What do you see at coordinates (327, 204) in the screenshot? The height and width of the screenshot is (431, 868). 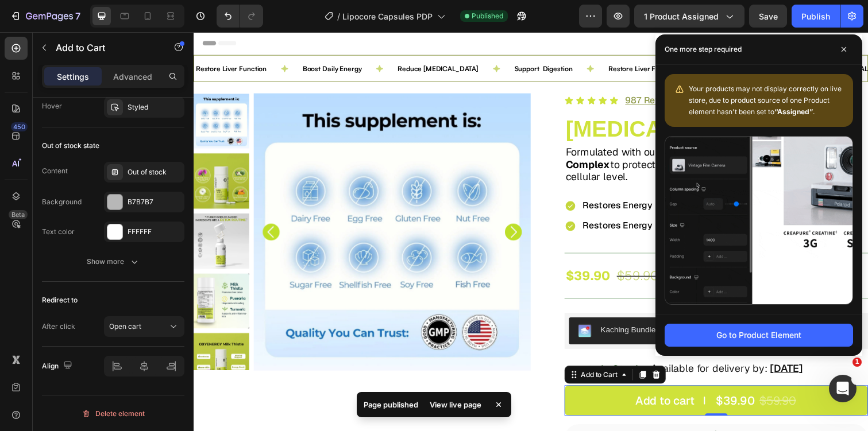 I see `button: Carousel Next Arrow` at bounding box center [327, 204].